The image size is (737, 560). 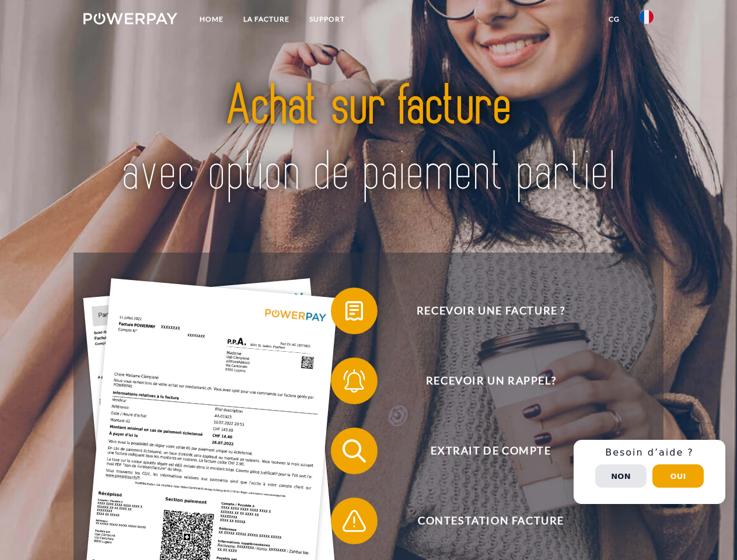 What do you see at coordinates (483, 521) in the screenshot?
I see `a: Contestation Facture` at bounding box center [483, 521].